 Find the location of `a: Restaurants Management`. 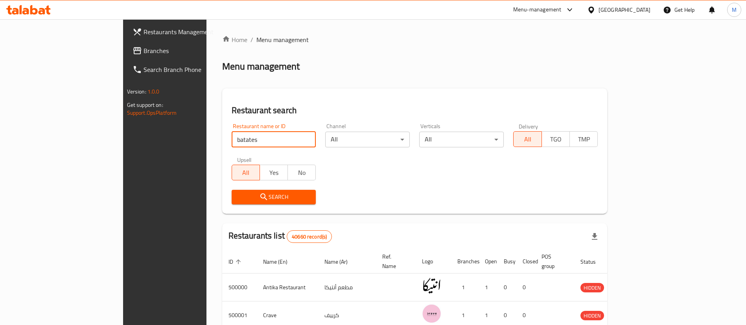

a: Restaurants Management is located at coordinates (187, 32).